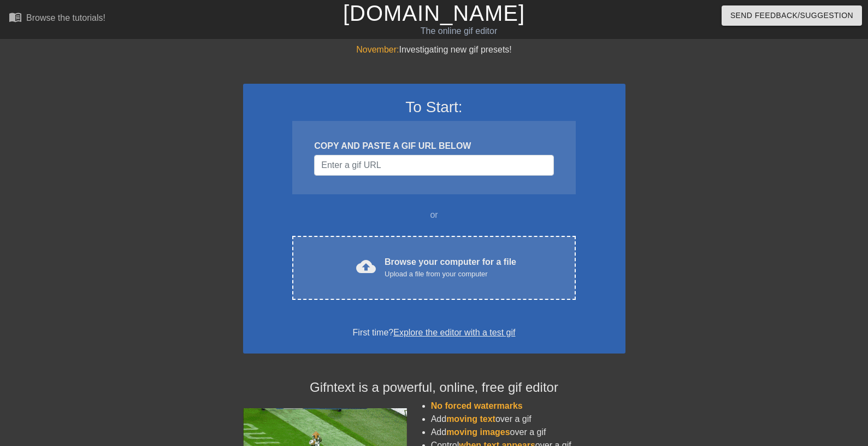  I want to click on span: November:, so click(377, 49).